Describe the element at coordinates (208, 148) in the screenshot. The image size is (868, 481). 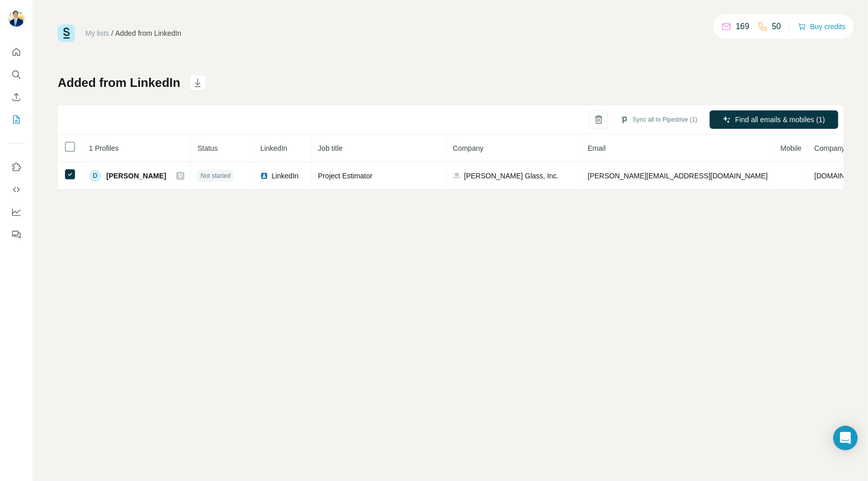
I see `span: Status` at that location.